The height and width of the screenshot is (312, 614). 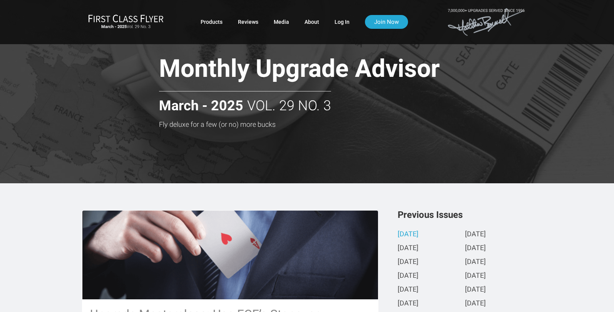 What do you see at coordinates (245, 102) in the screenshot?
I see `h2: Vol. 29 No. 3` at bounding box center [245, 102].